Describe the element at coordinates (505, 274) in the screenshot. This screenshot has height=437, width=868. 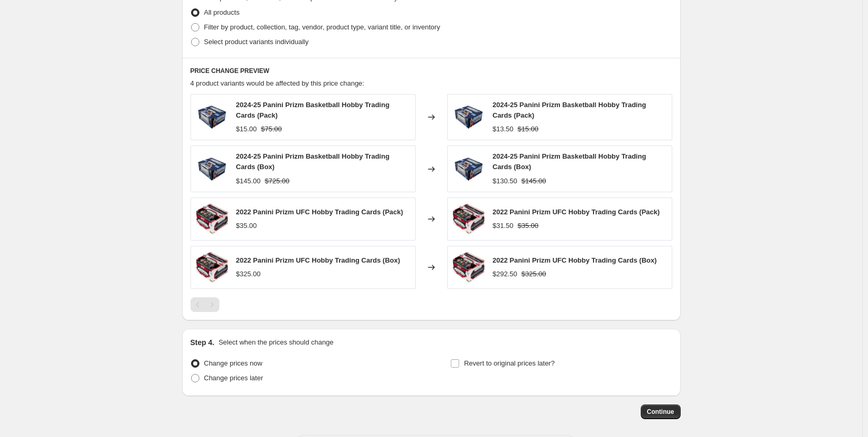
I see `div: $292.50` at that location.